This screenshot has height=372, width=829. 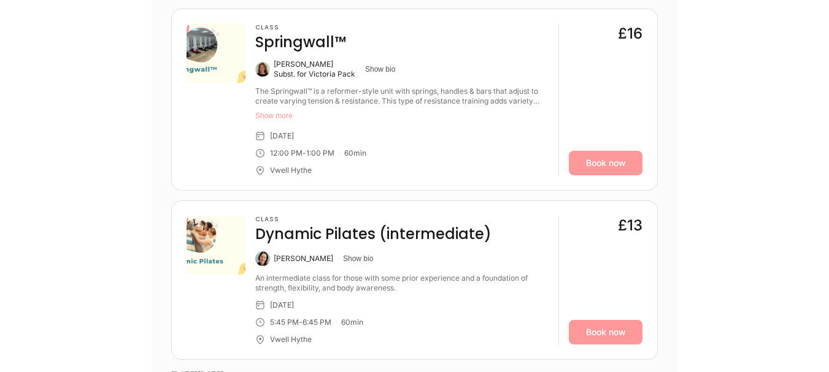 What do you see at coordinates (630, 34) in the screenshot?
I see `div: £16` at bounding box center [630, 34].